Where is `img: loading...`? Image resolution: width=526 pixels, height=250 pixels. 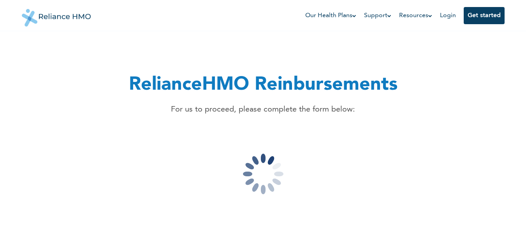
img: loading... is located at coordinates (263, 174).